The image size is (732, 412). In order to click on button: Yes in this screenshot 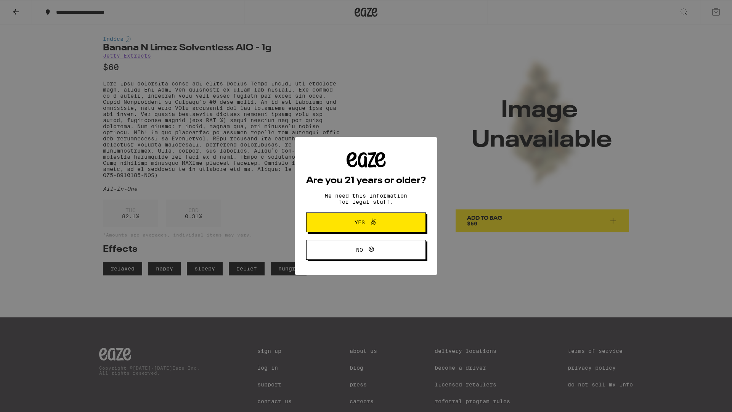, I will do `click(366, 222)`.